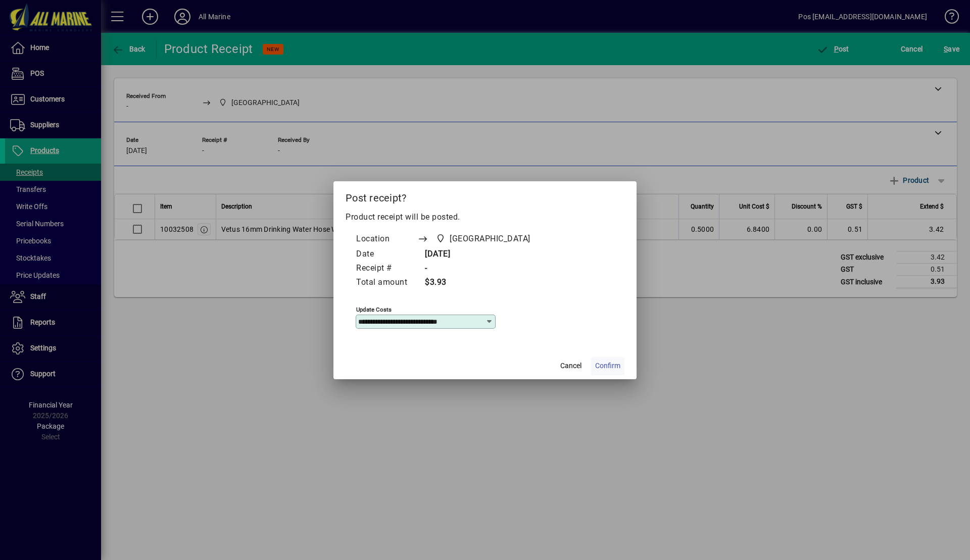 The height and width of the screenshot is (560, 970). I want to click on span: Port Road, so click(484, 239).